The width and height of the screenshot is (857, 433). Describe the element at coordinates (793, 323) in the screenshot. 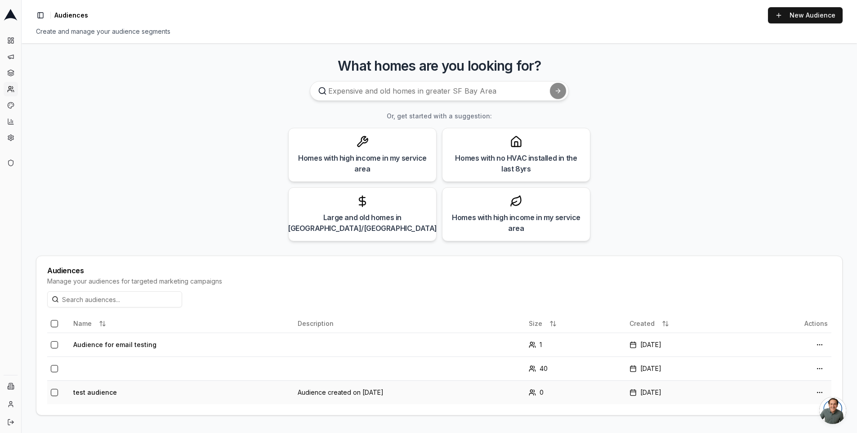

I see `th: Actions` at that location.